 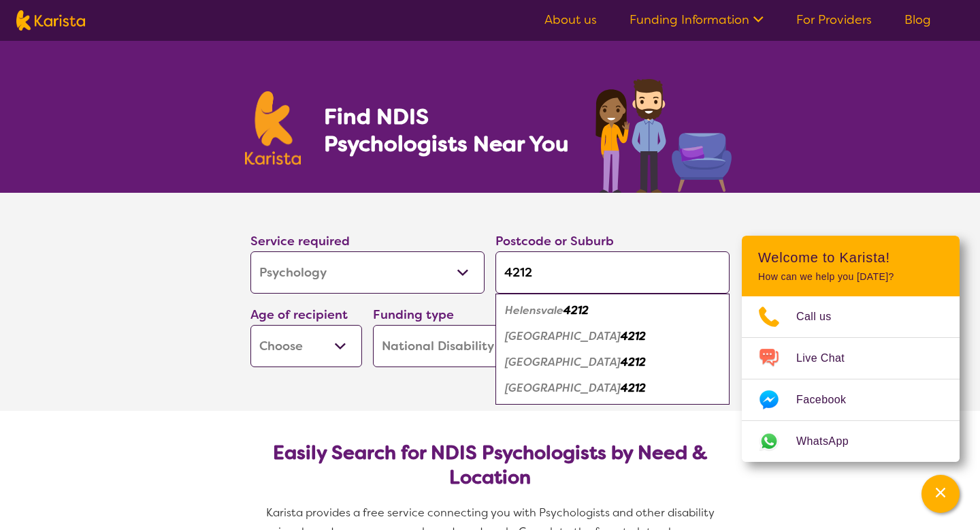 I want to click on a: Web link opens in a new tab., so click(x=851, y=441).